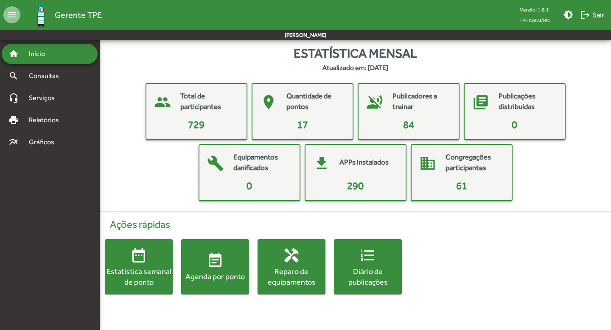 The image size is (611, 330). Describe the element at coordinates (527, 101) in the screenshot. I see `mat-card-title: Publicações distribuídas` at that location.